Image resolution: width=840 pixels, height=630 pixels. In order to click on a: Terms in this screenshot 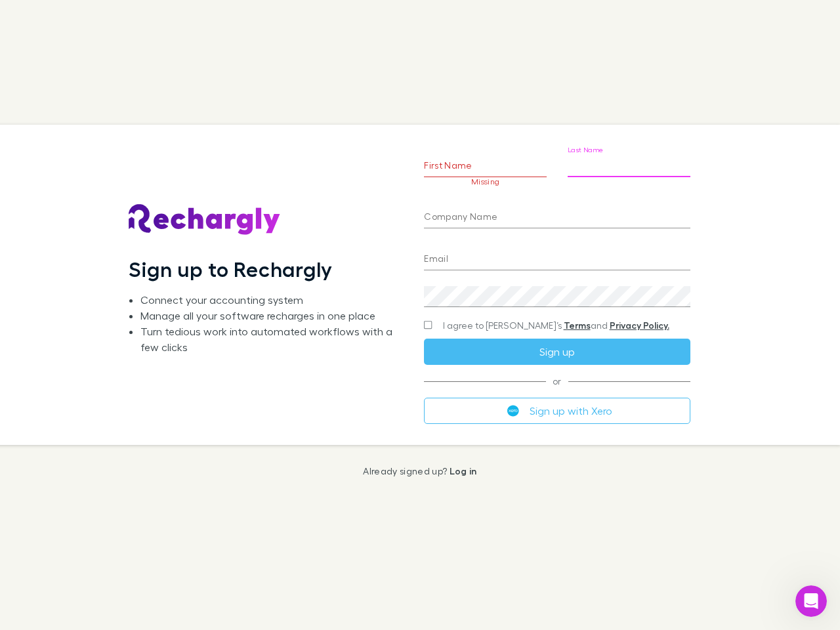, I will do `click(577, 325)`.